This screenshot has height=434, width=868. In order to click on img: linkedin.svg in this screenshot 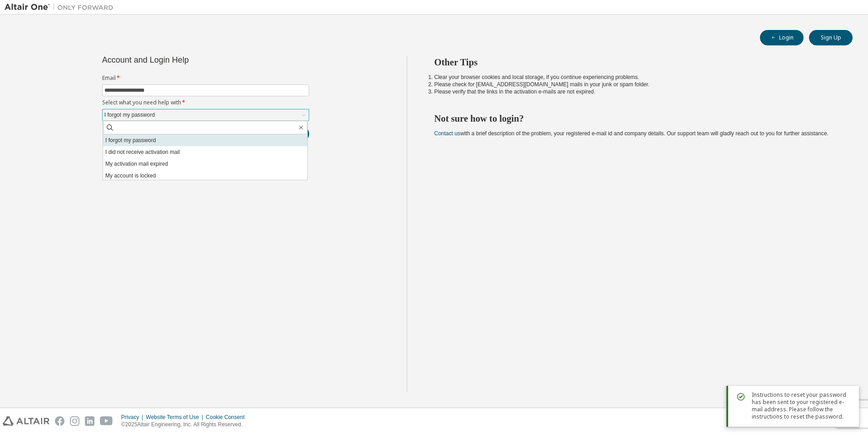, I will do `click(89, 421)`.